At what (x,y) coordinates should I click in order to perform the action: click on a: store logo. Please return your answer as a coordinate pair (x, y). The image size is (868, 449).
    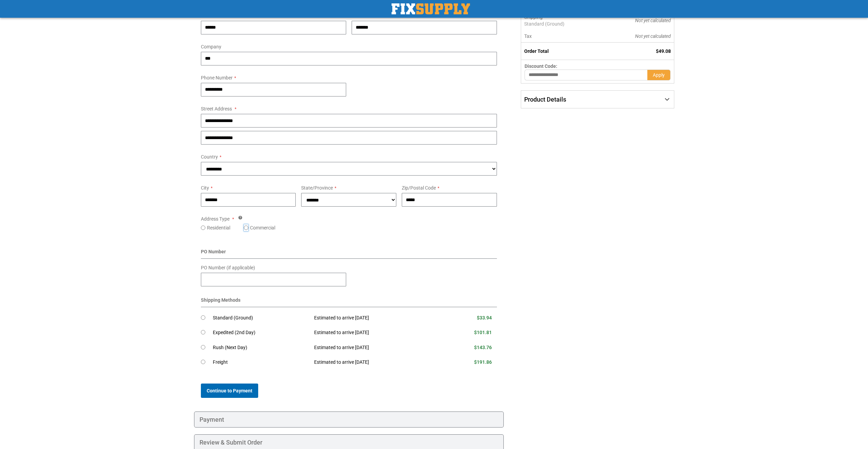
    Looking at the image, I should click on (431, 9).